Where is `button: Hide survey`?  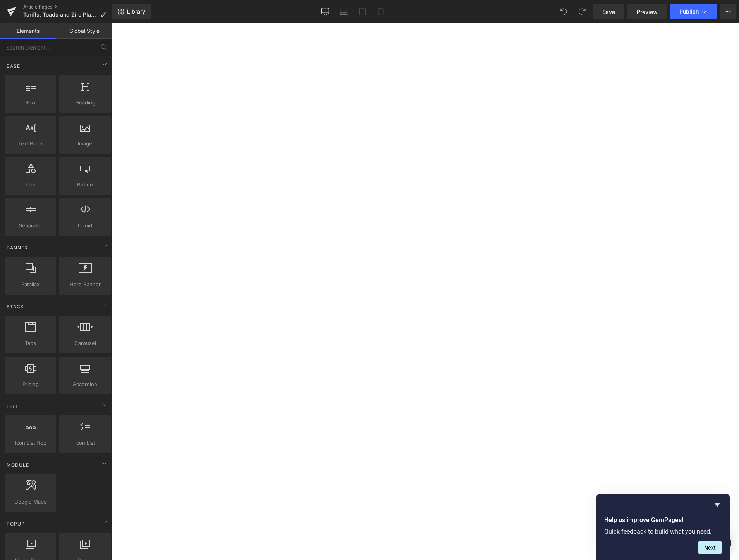 button: Hide survey is located at coordinates (718, 505).